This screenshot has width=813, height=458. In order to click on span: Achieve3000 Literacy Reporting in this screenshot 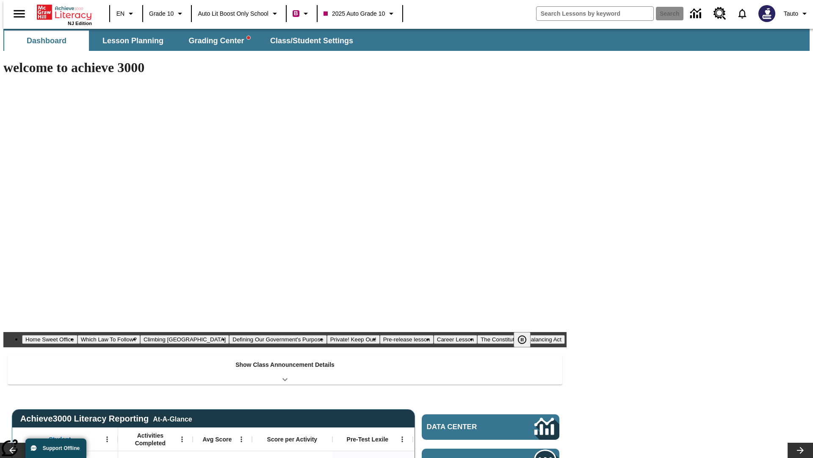, I will do `click(106, 418)`.